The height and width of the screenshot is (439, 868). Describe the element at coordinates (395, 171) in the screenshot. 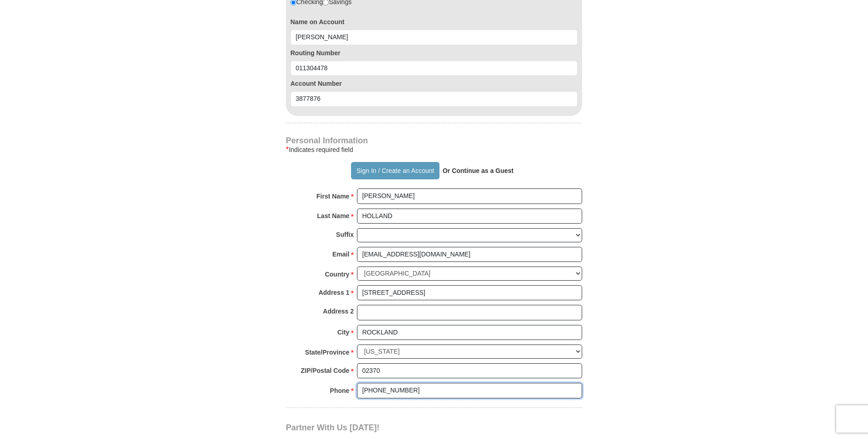

I see `button: Sign In / Create an Account` at that location.